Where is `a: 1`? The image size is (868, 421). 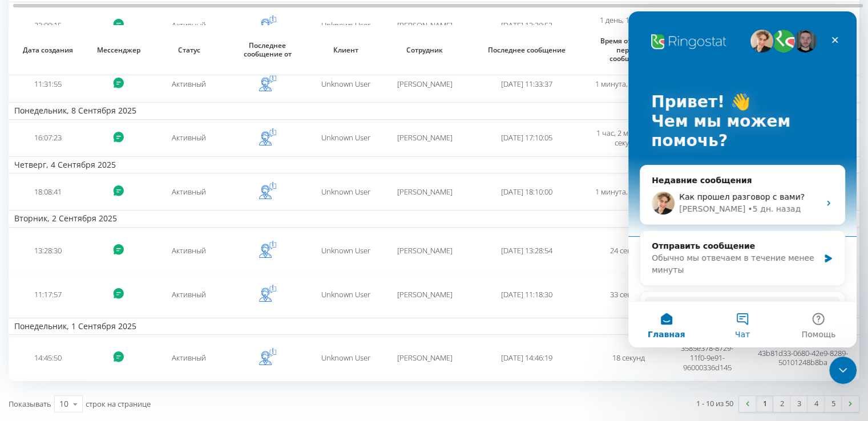 a: 1 is located at coordinates (765, 403).